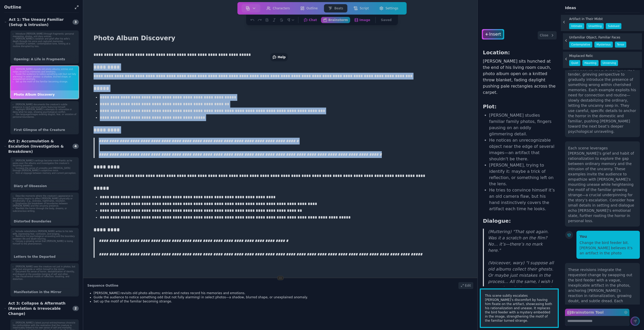 This screenshot has height=330, width=644. Describe the element at coordinates (278, 8) in the screenshot. I see `a: Characters` at that location.